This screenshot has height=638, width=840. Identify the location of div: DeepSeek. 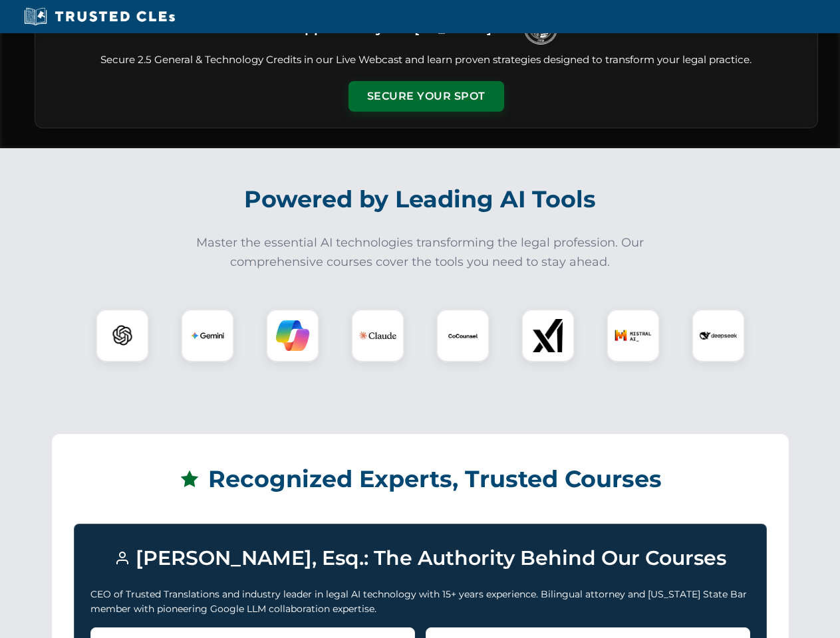
(718, 335).